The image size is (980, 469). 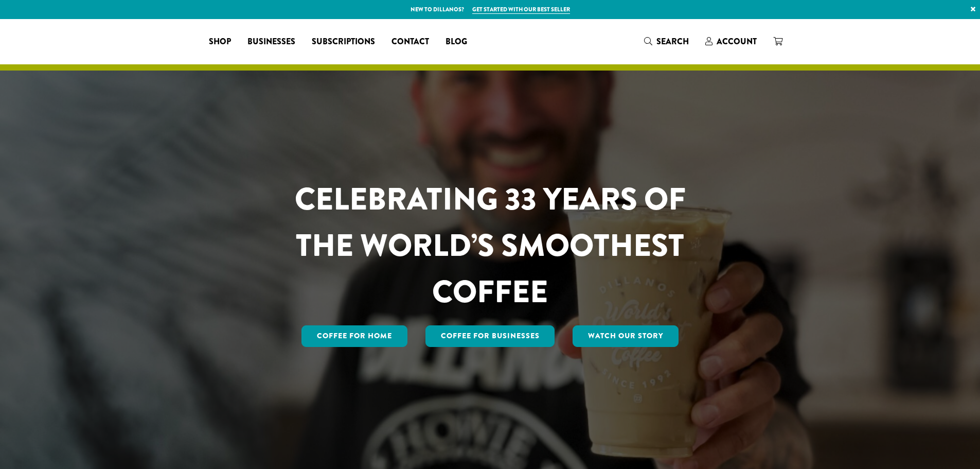 I want to click on span: Businesses, so click(x=271, y=42).